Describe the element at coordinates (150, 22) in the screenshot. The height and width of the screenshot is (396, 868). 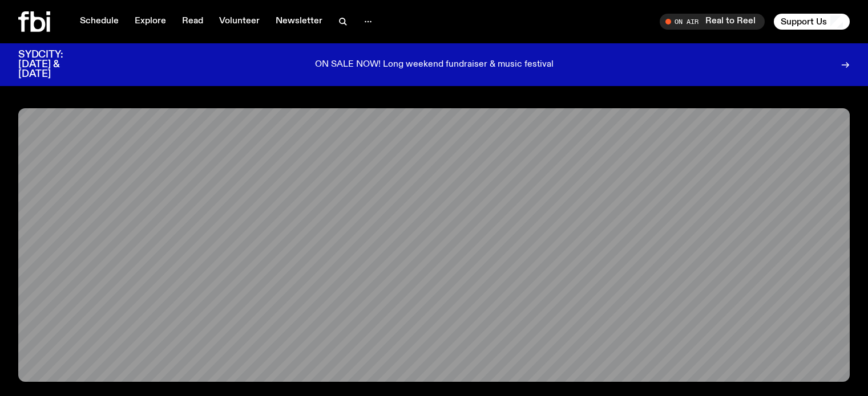
I see `a: Explore` at that location.